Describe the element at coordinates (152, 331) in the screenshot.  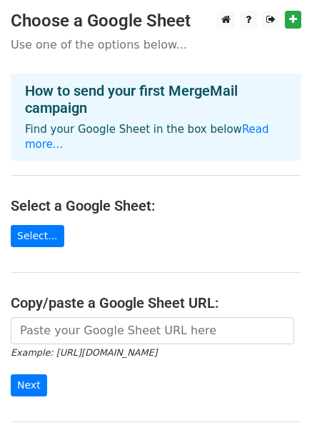
I see `input: Paste your Google Sheet URL here` at that location.